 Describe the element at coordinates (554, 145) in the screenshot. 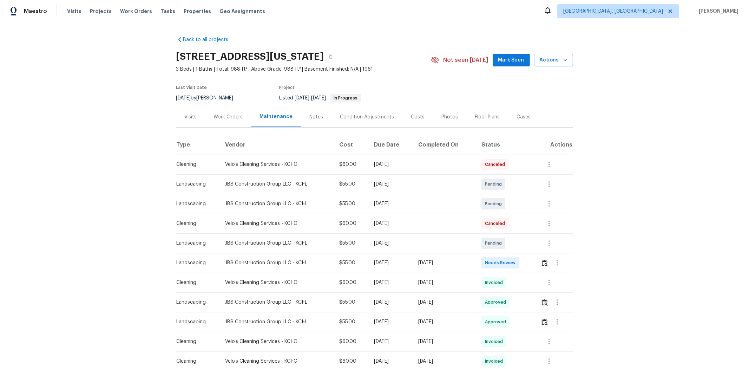

I see `th: Actions` at that location.